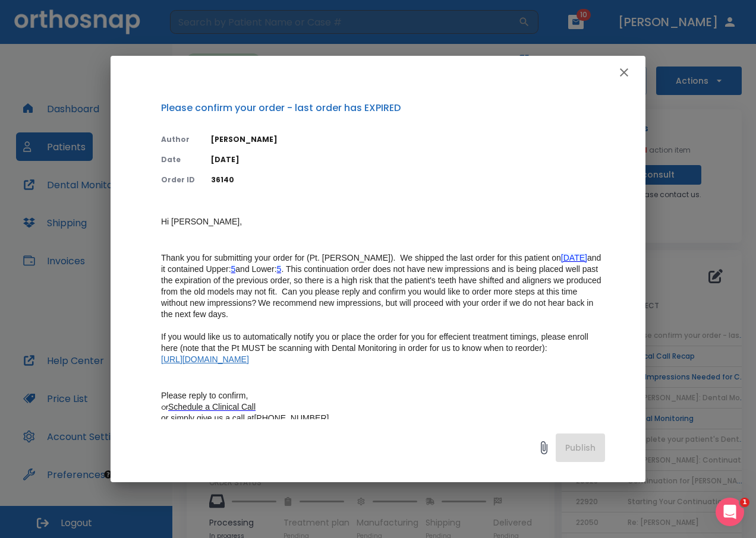 The height and width of the screenshot is (538, 756). What do you see at coordinates (745, 503) in the screenshot?
I see `span: 1` at bounding box center [745, 503].